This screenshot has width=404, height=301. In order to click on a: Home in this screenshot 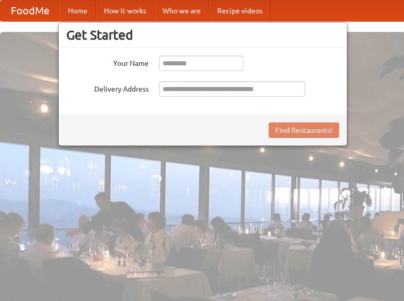, I will do `click(78, 11)`.